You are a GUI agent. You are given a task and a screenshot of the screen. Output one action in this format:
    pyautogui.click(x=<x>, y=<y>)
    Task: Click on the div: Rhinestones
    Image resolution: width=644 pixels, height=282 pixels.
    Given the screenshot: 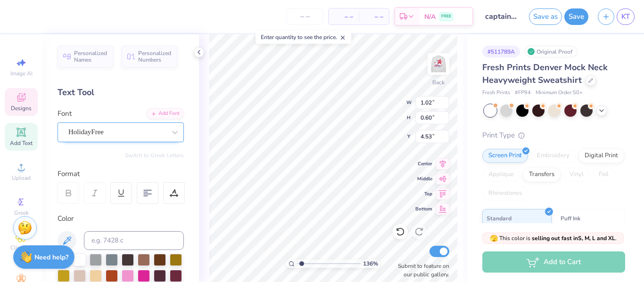 What is the action you would take?
    pyautogui.click(x=505, y=194)
    